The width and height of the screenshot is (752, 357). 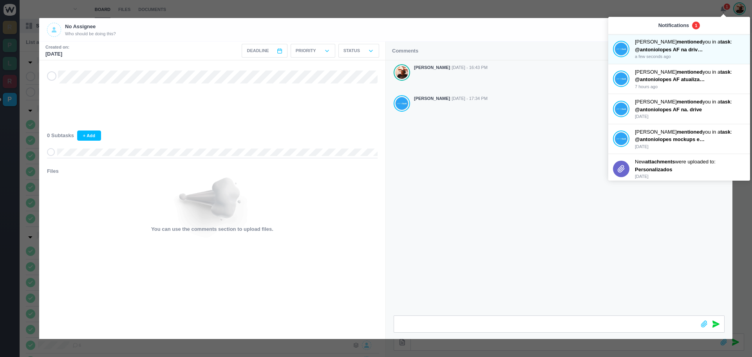 I want to click on small: Created on:, so click(x=57, y=47).